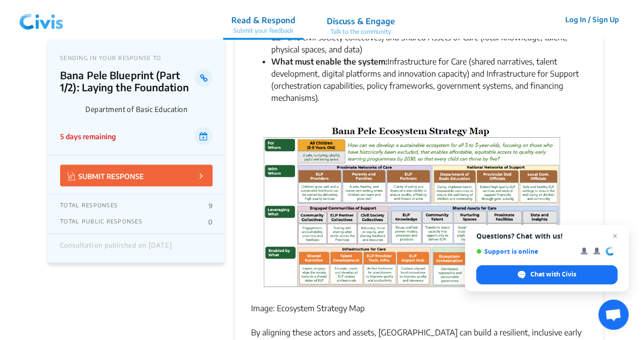 The width and height of the screenshot is (641, 340). I want to click on p: 5 days remaining, so click(88, 136).